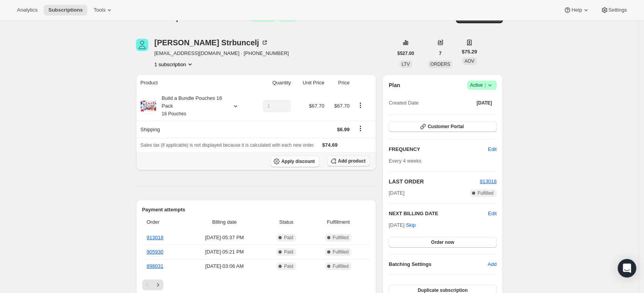 This screenshot has width=644, height=293. Describe the element at coordinates (142, 45) in the screenshot. I see `span: Maja Strbuncelj` at that location.